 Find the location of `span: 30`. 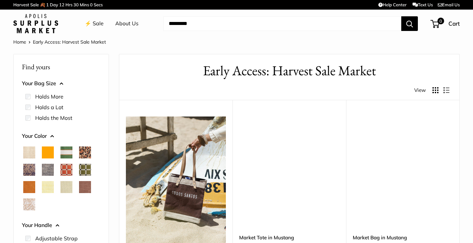

span: 30 is located at coordinates (76, 5).